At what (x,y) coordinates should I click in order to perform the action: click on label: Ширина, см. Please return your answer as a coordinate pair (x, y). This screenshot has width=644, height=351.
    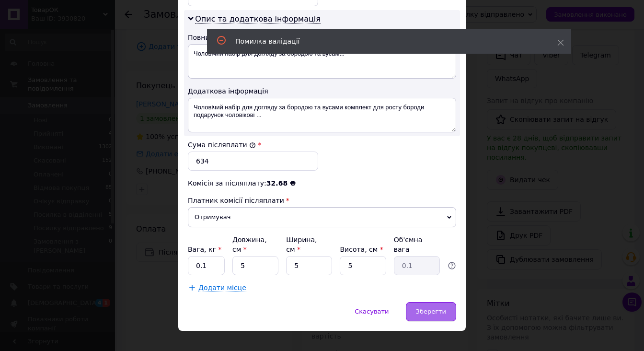
    Looking at the image, I should click on (301, 244).